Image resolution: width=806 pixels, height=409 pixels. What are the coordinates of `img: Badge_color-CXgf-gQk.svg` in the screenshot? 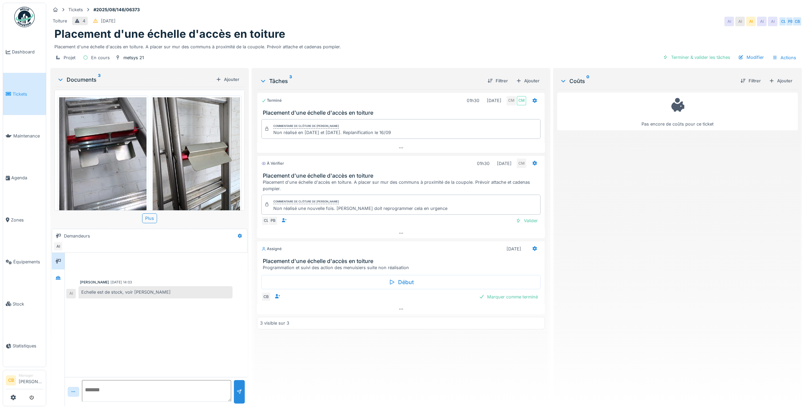 It's located at (24, 17).